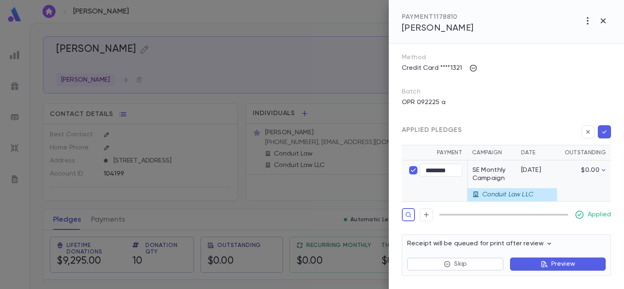 This screenshot has height=289, width=624. I want to click on p: Skip, so click(461, 264).